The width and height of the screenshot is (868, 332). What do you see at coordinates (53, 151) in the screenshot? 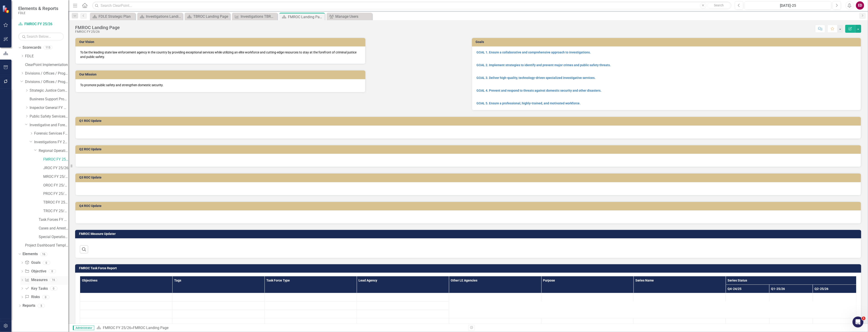
I see `a: Regional Operations Centers FY 25/26` at bounding box center [53, 151].